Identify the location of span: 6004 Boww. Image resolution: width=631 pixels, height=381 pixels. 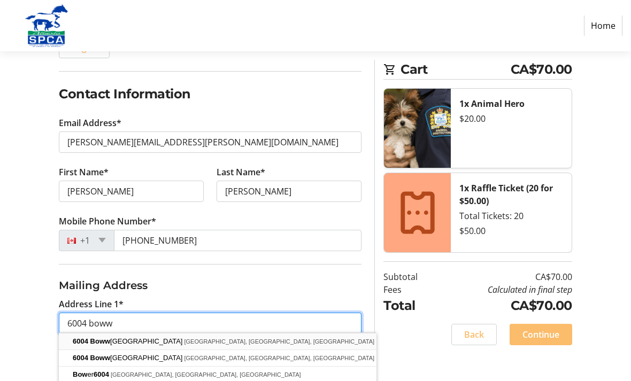
(91, 357).